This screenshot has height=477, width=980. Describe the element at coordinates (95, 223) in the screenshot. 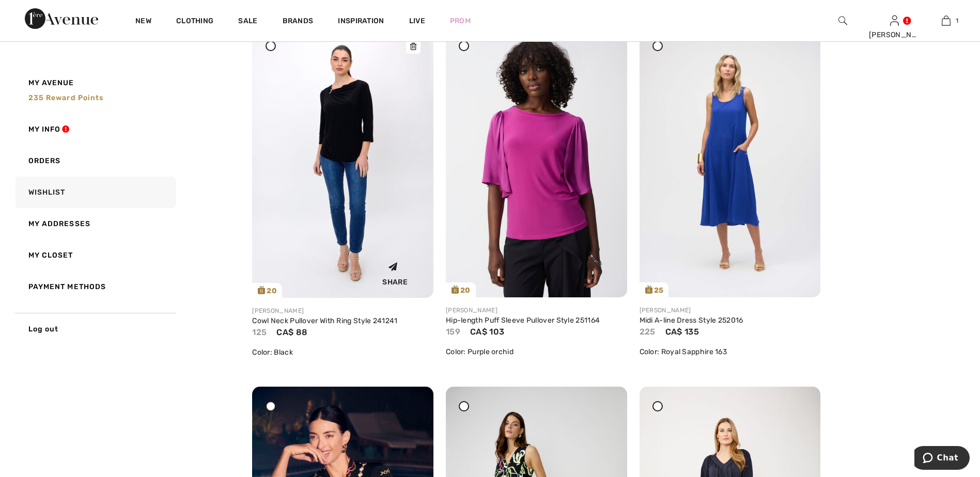

I see `a: My Addresses` at that location.